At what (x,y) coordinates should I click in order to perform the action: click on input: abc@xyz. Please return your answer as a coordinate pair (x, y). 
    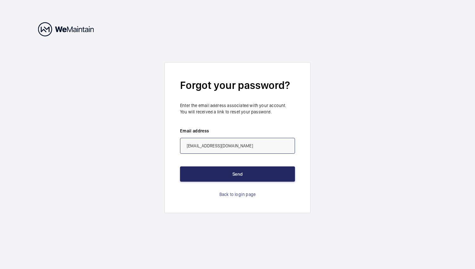
    Looking at the image, I should click on (238, 146).